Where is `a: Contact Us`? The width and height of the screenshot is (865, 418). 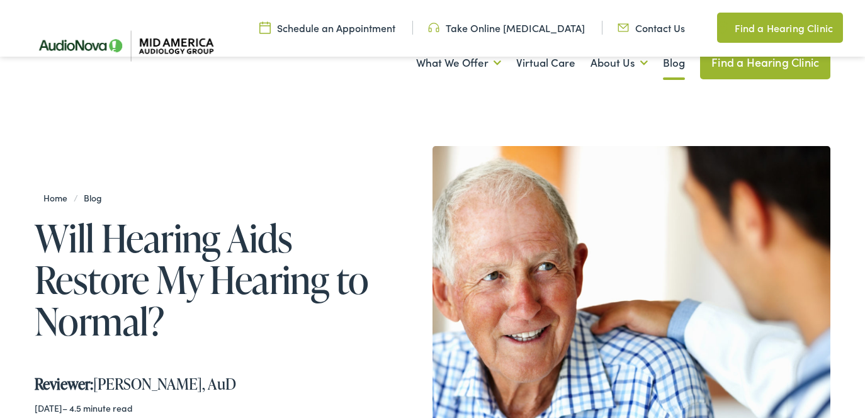
a: Contact Us is located at coordinates (651, 28).